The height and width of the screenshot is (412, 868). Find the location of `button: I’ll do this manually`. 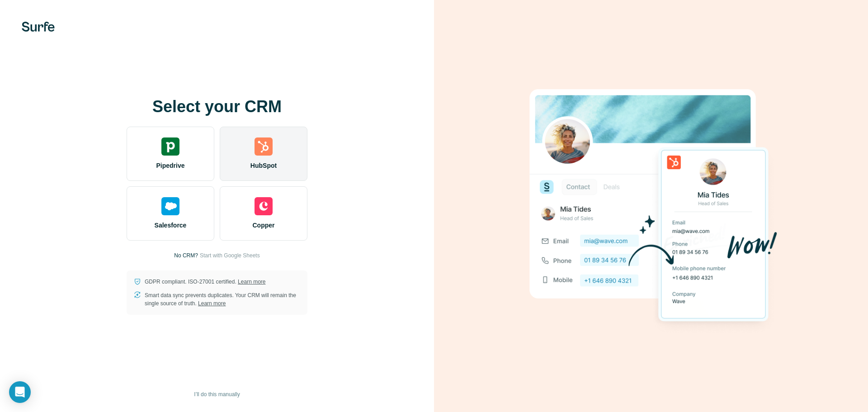

button: I’ll do this manually is located at coordinates (217, 394).